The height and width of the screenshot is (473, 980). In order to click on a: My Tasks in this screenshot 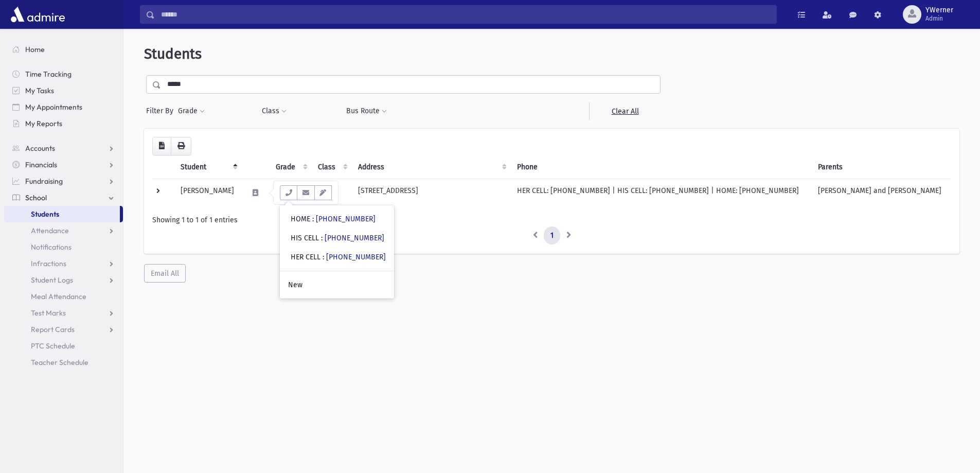, I will do `click(63, 91)`.